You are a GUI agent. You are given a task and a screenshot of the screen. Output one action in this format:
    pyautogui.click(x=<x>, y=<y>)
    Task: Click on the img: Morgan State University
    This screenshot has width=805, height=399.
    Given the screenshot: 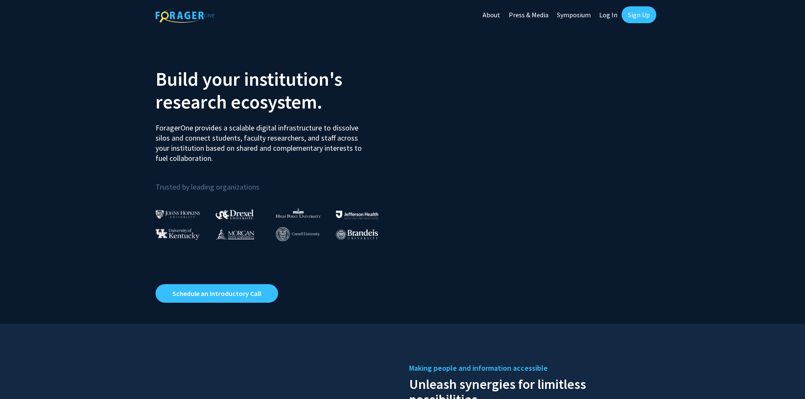 What is the action you would take?
    pyautogui.click(x=235, y=234)
    